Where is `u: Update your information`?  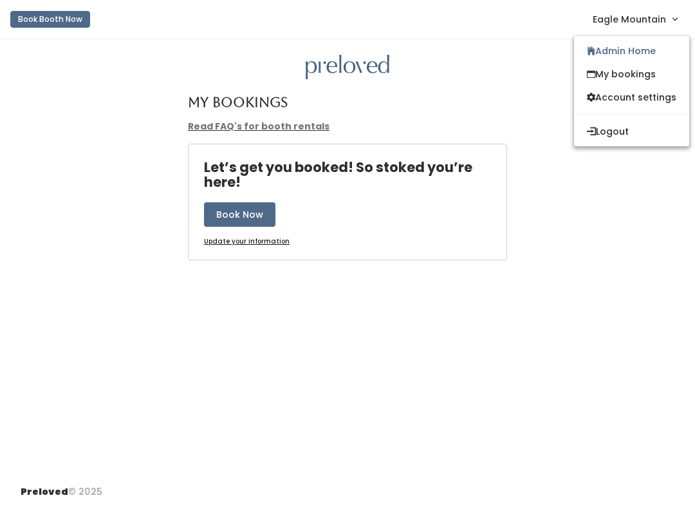 u: Update your information is located at coordinates (247, 241).